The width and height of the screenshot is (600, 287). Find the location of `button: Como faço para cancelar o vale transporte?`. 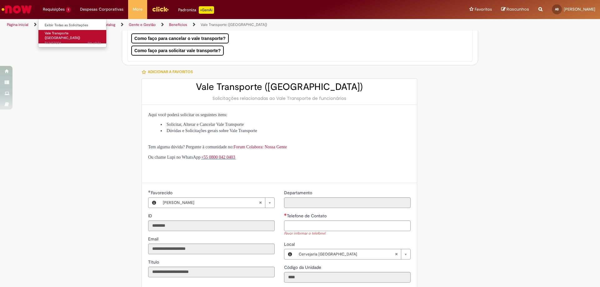

button: Como faço para cancelar o vale transporte? is located at coordinates (180, 38).